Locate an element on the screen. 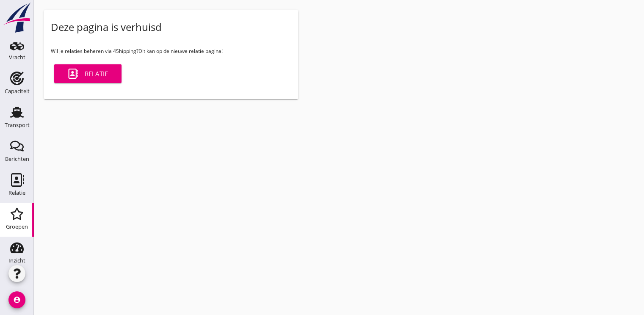 Image resolution: width=644 pixels, height=315 pixels. div: Deze pagina is verhuisd is located at coordinates (106, 27).